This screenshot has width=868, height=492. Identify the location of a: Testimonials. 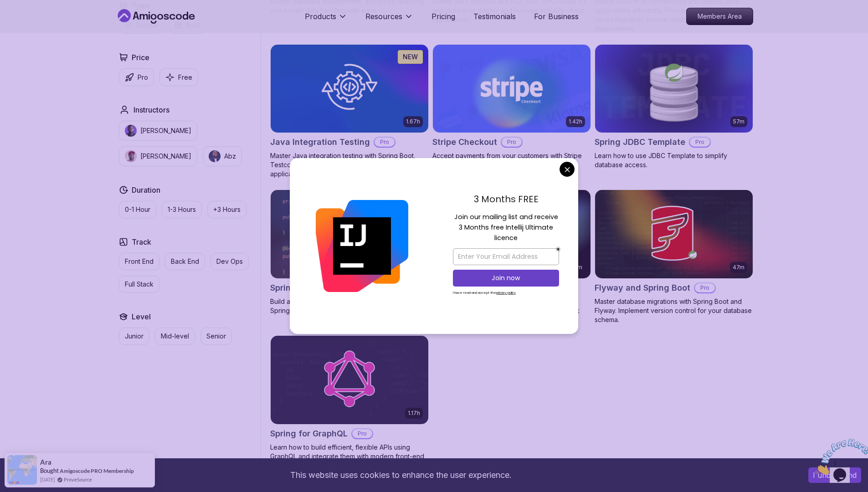
(495, 16).